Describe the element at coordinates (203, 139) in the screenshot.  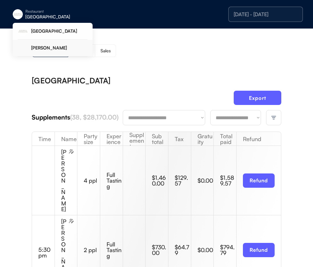
I see `div: Gratuity` at that location.